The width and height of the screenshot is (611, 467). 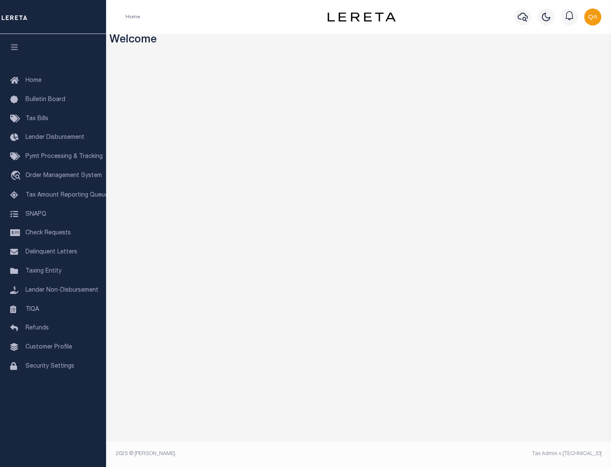 I want to click on i: travel_explore, so click(x=17, y=176).